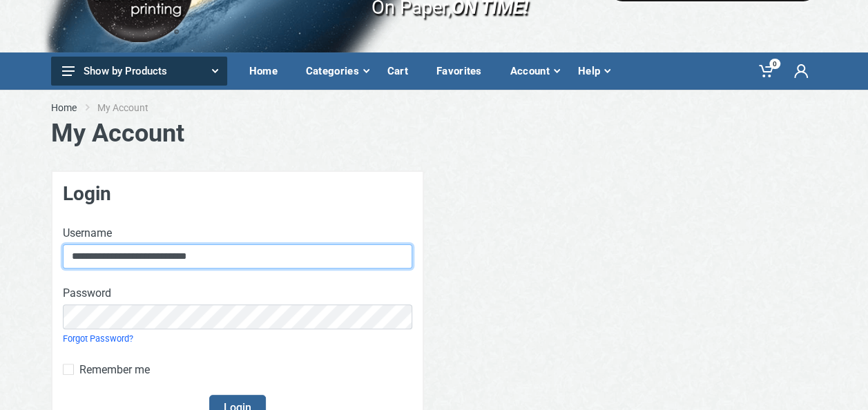 The width and height of the screenshot is (868, 410). I want to click on div: Account, so click(535, 71).